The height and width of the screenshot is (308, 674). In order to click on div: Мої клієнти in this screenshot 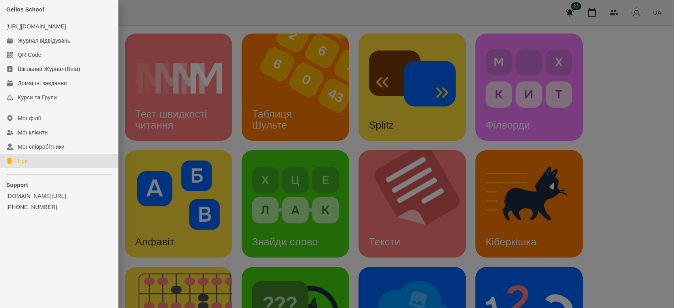, I will do `click(33, 133)`.